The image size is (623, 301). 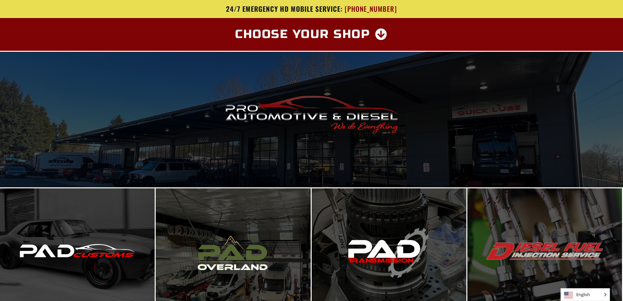 What do you see at coordinates (303, 34) in the screenshot?
I see `span: Choose Your Shop` at bounding box center [303, 34].